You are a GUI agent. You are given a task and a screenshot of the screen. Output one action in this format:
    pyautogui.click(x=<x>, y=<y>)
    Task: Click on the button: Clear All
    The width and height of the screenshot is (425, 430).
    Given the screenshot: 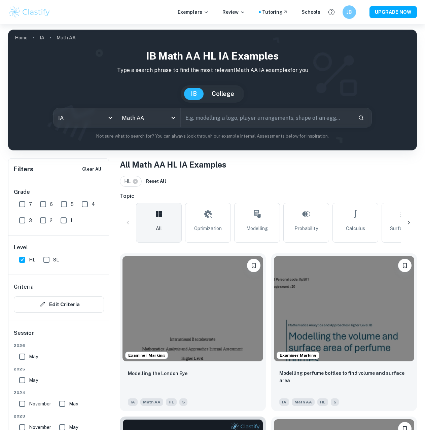 What is the action you would take?
    pyautogui.click(x=92, y=169)
    